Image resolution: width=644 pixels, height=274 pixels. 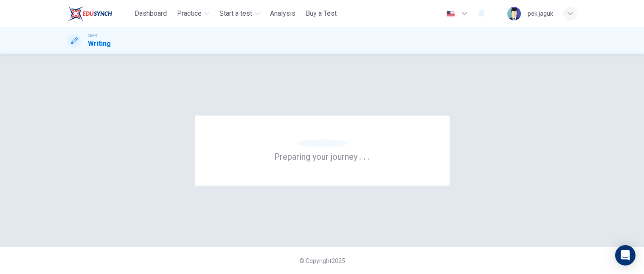 I want to click on span: Start a test, so click(x=235, y=13).